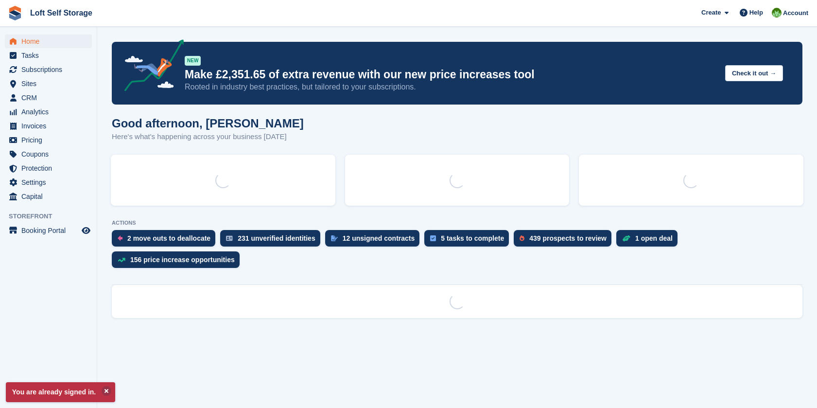  What do you see at coordinates (61, 13) in the screenshot?
I see `a: Loft Self Storage` at bounding box center [61, 13].